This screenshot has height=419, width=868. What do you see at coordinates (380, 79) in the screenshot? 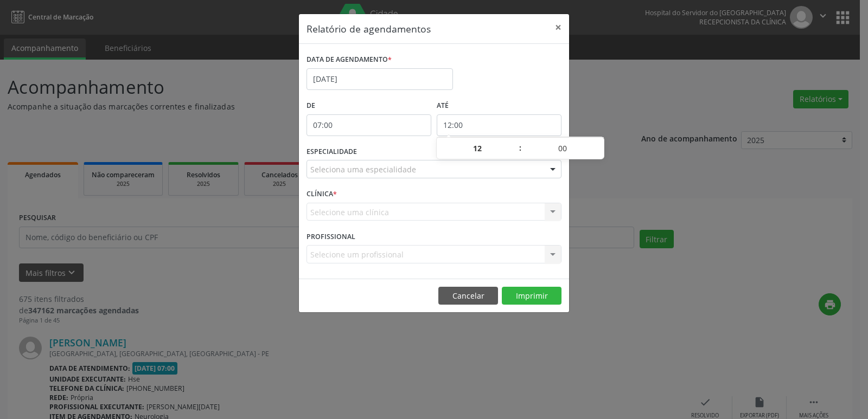
I see `input: Selecione uma data ou intervalo` at bounding box center [380, 79].